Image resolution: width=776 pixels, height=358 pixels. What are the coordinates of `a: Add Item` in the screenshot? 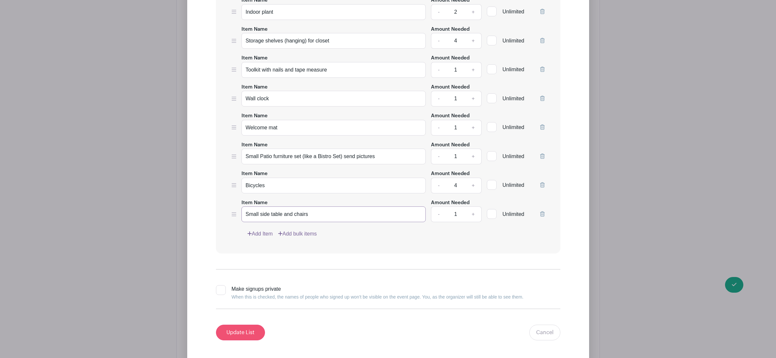 It's located at (260, 234).